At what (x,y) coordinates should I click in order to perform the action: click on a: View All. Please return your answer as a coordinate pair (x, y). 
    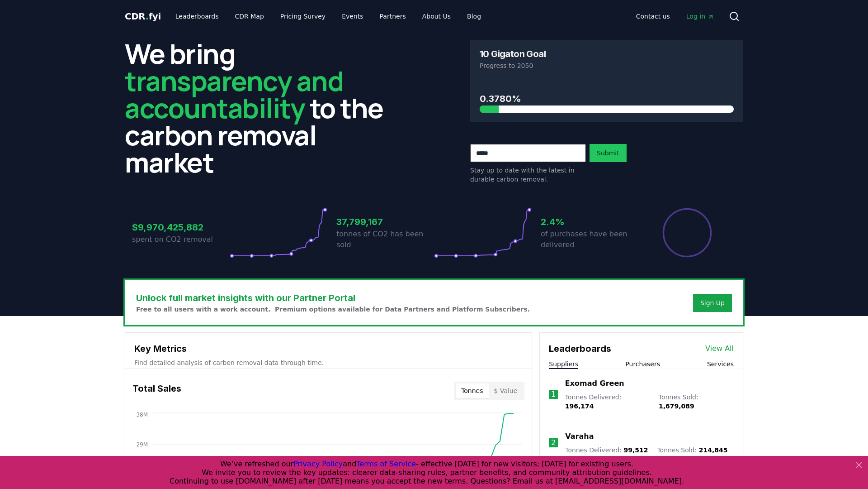
    Looking at the image, I should click on (719, 348).